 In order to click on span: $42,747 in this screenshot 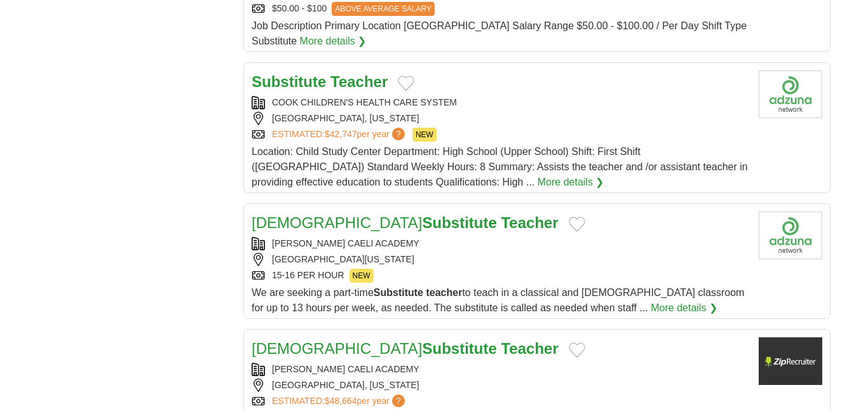, I will do `click(340, 134)`.